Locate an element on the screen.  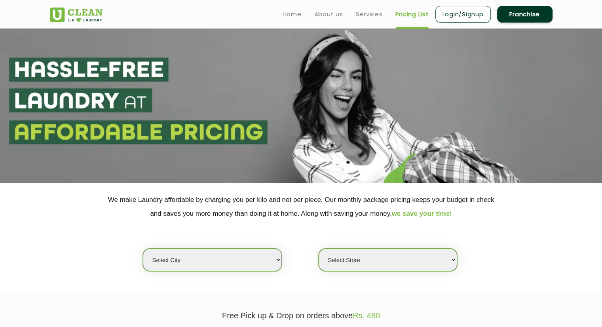
span: Rs. 480 is located at coordinates (366, 316).